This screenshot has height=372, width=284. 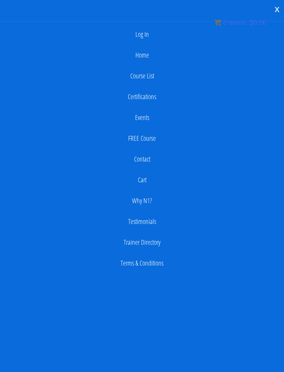 I want to click on a: 0 items: $0.00, so click(x=241, y=23).